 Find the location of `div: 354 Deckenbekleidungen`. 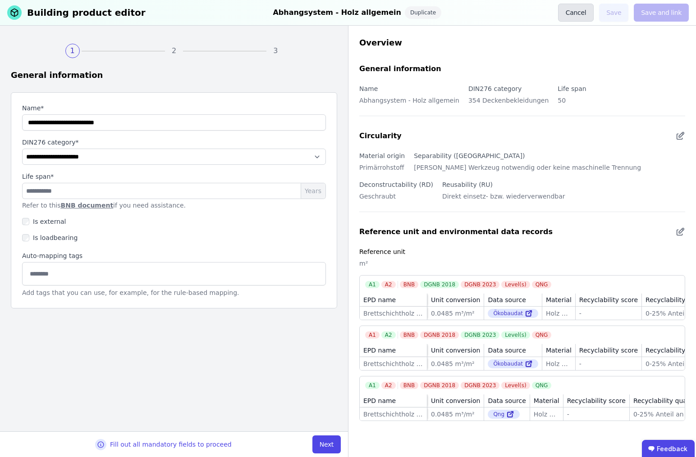

div: 354 Deckenbekleidungen is located at coordinates (508, 103).